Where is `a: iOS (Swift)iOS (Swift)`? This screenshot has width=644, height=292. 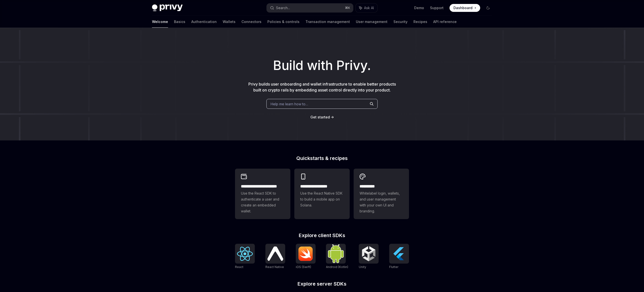
a: iOS (Swift)iOS (Swift) is located at coordinates (306, 256).